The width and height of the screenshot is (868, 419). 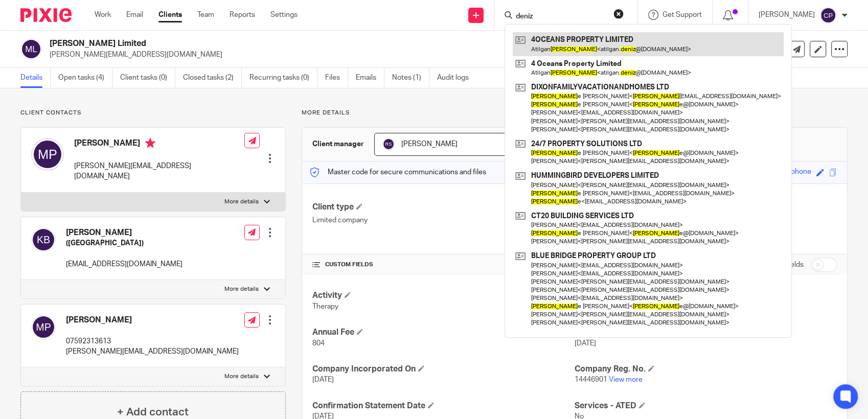 I want to click on a: Clients, so click(x=170, y=15).